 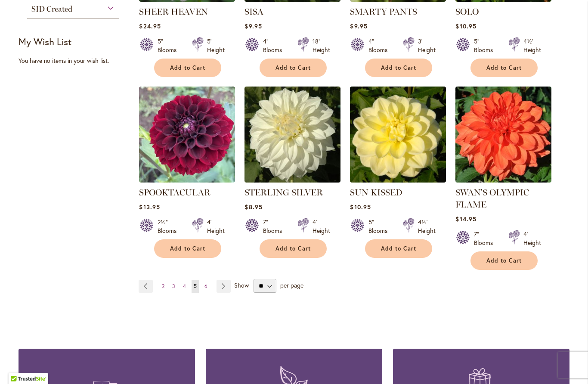 I want to click on span: Show, so click(x=241, y=285).